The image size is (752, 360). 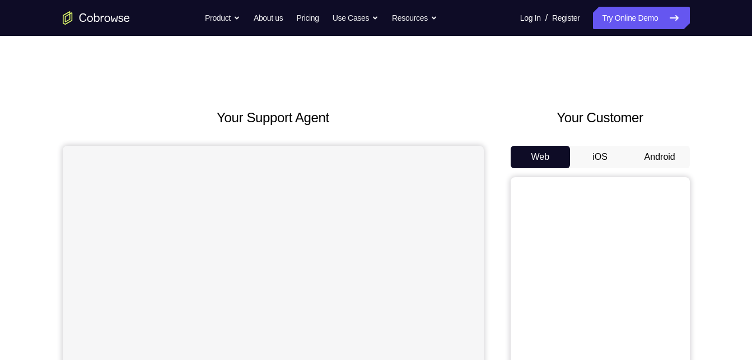 I want to click on button: Web, so click(x=541, y=157).